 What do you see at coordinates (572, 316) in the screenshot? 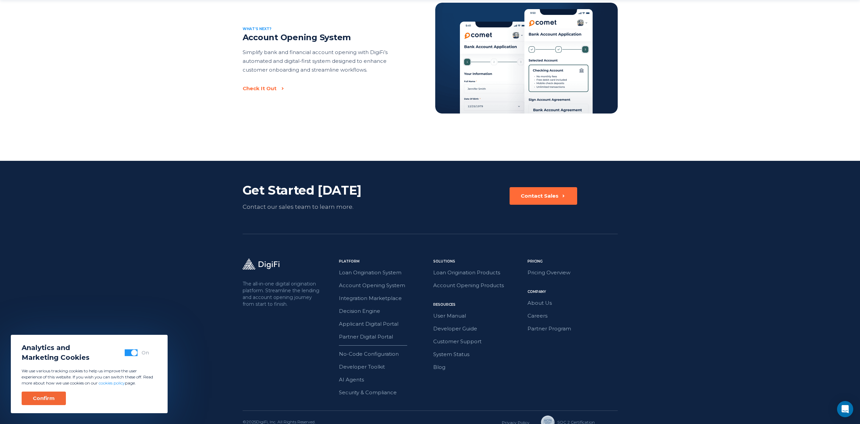
I see `a: Careers` at bounding box center [572, 316].